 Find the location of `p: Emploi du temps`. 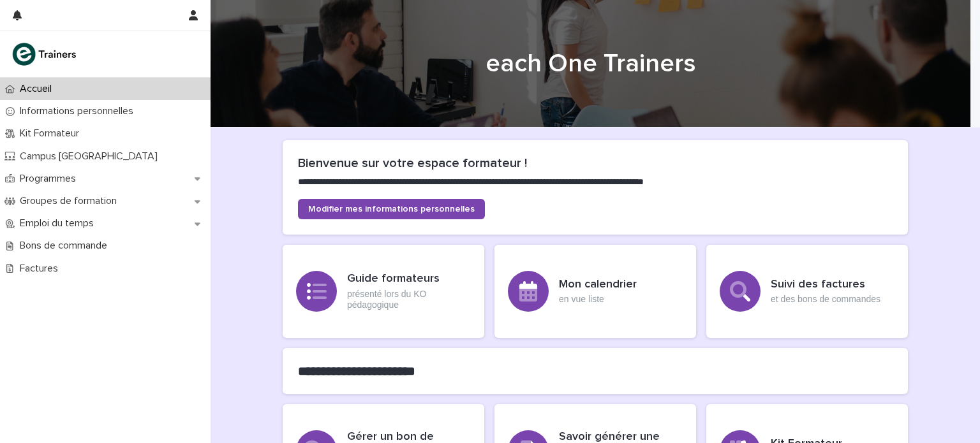

p: Emploi du temps is located at coordinates (59, 223).